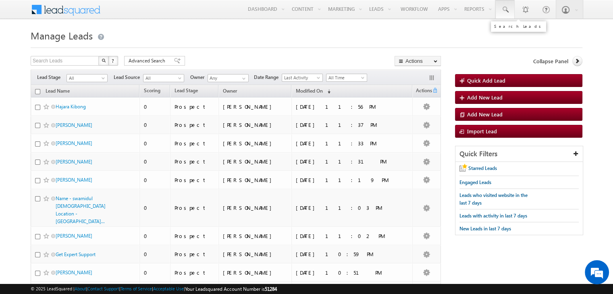  I want to click on span: New Leads in last 7 days, so click(485, 228).